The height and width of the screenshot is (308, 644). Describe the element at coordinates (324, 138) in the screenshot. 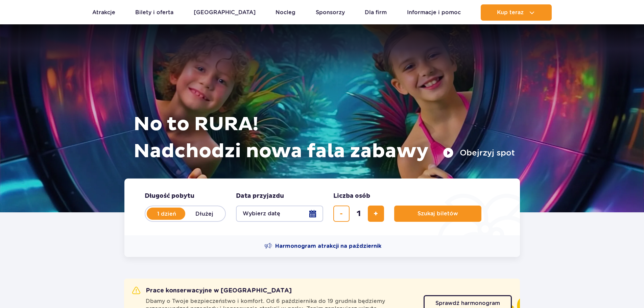

I see `h1: No to RURA! Nadchodzi nowa fala zabawy` at that location.